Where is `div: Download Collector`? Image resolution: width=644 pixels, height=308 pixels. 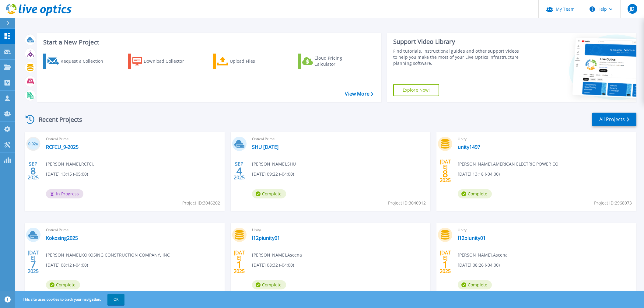
div: Download Collector is located at coordinates (168, 61).